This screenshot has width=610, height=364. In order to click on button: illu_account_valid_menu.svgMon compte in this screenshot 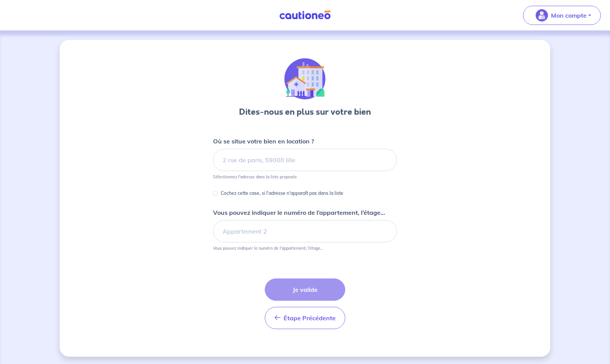, I will do `click(562, 15)`.